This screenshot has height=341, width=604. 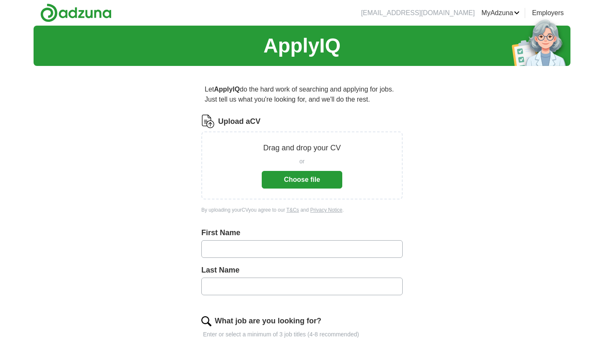 I want to click on div: By uploading your CV you agree to our and ., so click(x=302, y=210).